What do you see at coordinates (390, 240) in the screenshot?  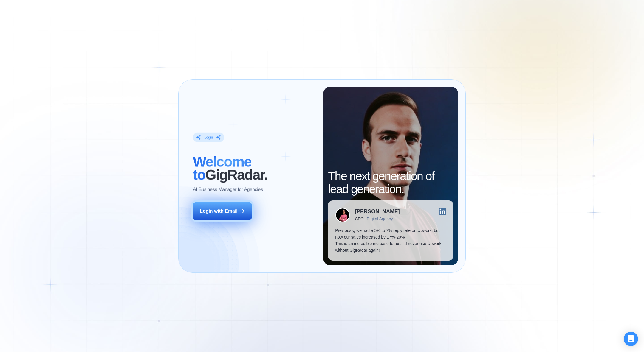 I see `p: Previously, we had a 5% to 7% reply rate on Upwork, but now our sales increased by 17%-20%. This ...` at bounding box center [390, 240].